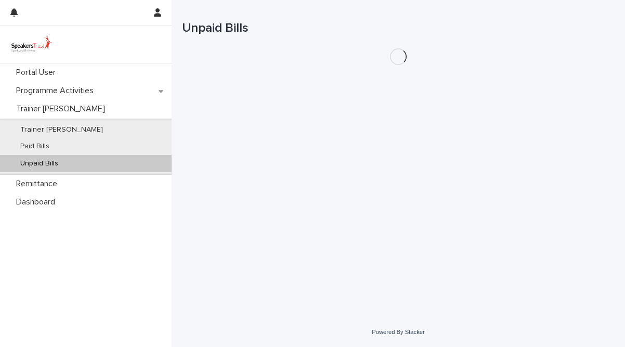 This screenshot has height=347, width=625. Describe the element at coordinates (31, 44) in the screenshot. I see `img: UVamC7uQTJC0k9vuxGLS` at that location.